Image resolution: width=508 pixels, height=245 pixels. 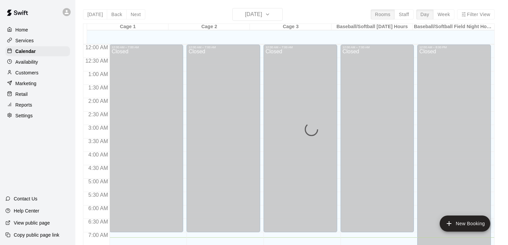 What do you see at coordinates (37, 62) in the screenshot?
I see `div: Availability` at bounding box center [37, 62].